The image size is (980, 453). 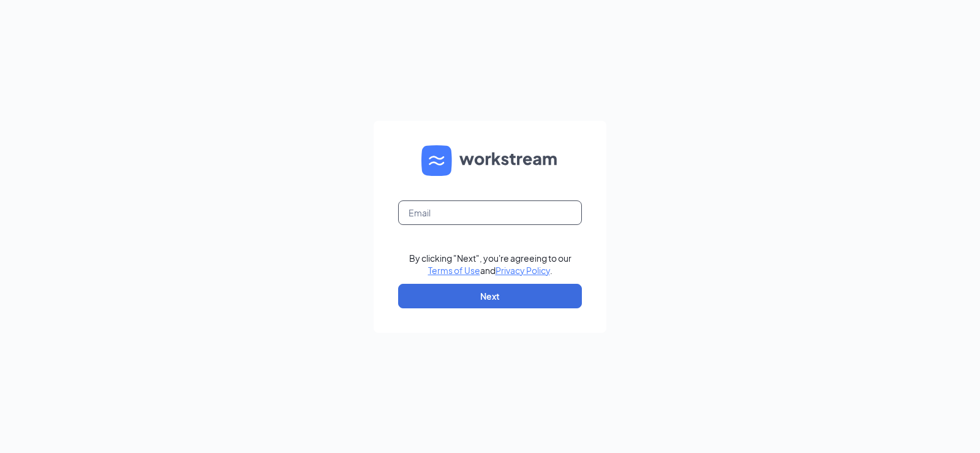 I want to click on a: Terms of Use, so click(x=454, y=271).